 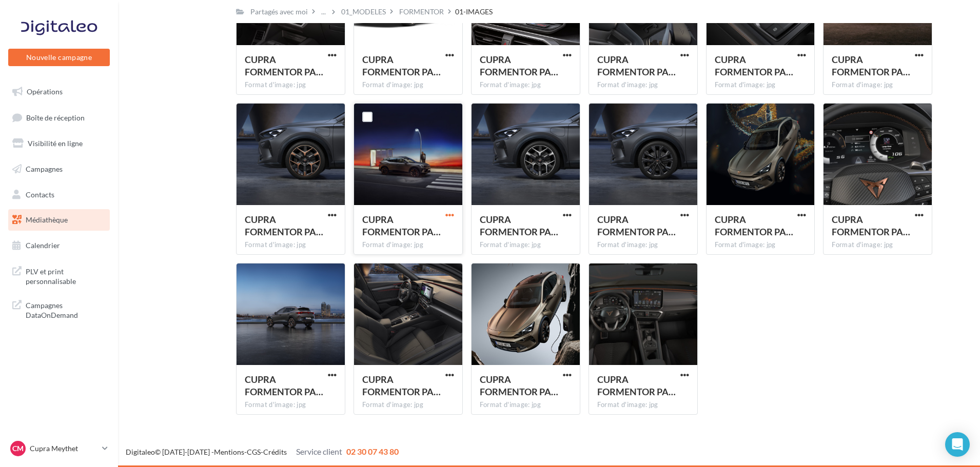 What do you see at coordinates (754, 226) in the screenshot?
I see `span: CUPRA FORMENTOR PA 167` at bounding box center [754, 226].